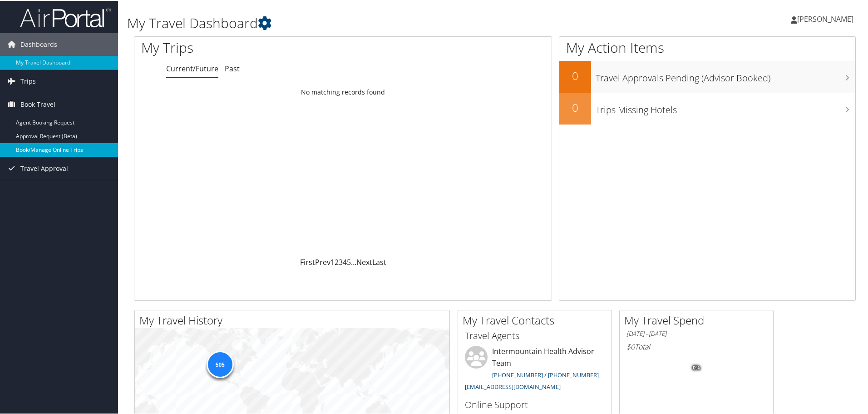  Describe the element at coordinates (707, 47) in the screenshot. I see `h1: My Action Items` at that location.